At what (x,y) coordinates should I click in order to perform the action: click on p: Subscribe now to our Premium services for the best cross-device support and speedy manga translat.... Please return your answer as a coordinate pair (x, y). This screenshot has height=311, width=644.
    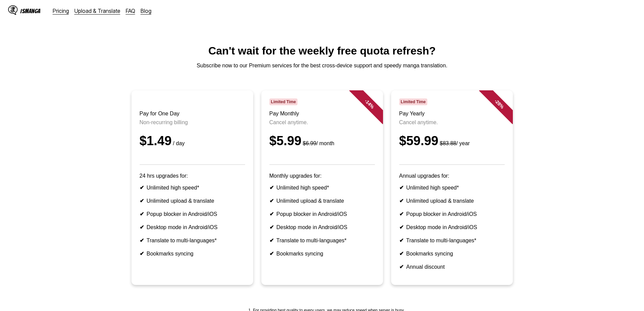
    Looking at the image, I should click on (322, 66).